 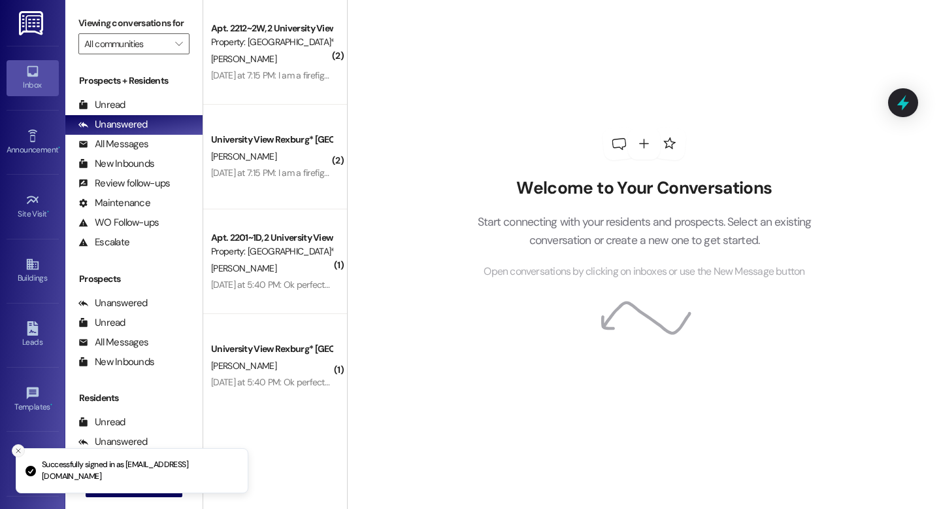 What do you see at coordinates (271, 28) in the screenshot?
I see `div: Apt. 2212~2W, 2 University View Rexburg` at bounding box center [271, 28].